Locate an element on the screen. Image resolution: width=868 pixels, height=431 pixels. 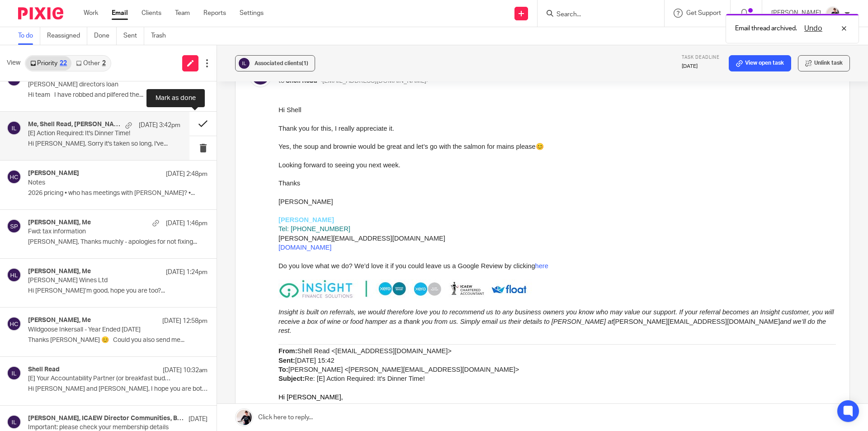
p: Email thread archived. is located at coordinates (766, 29).